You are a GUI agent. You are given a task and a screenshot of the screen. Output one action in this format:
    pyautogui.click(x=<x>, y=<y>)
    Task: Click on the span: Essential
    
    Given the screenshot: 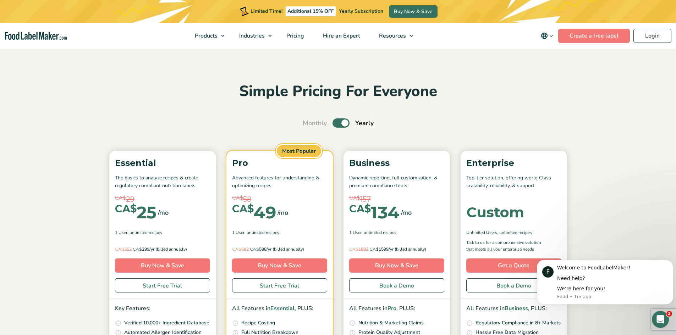 What is the action you would take?
    pyautogui.click(x=282, y=309)
    